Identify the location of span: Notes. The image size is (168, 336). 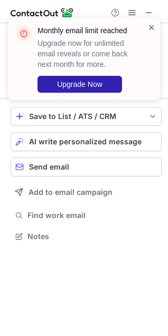
(92, 237).